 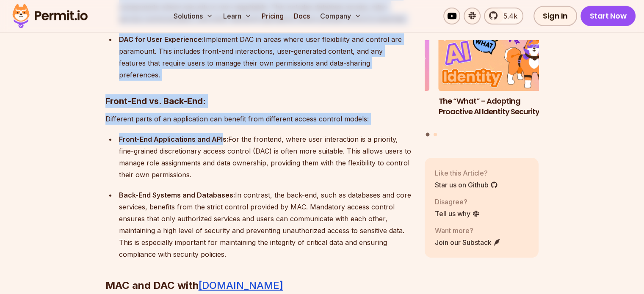 I want to click on strong: Front-End Applications and APIs:, so click(x=174, y=139).